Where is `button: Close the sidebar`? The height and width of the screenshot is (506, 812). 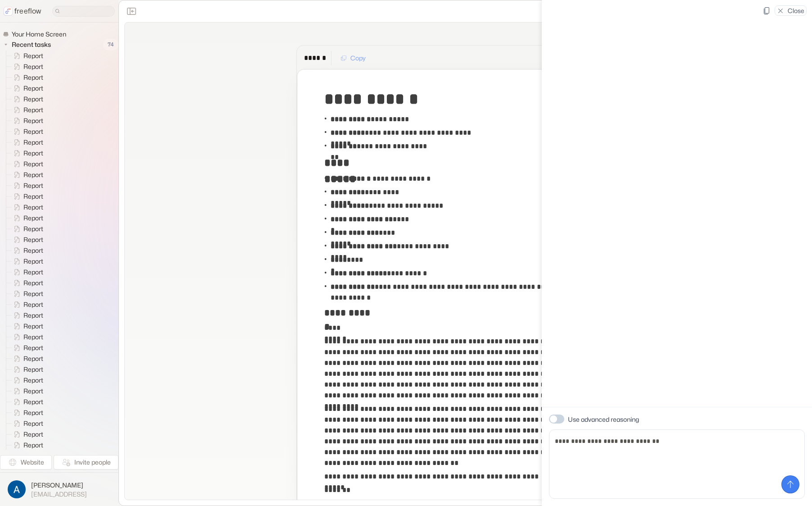
button: Close the sidebar is located at coordinates (131, 12).